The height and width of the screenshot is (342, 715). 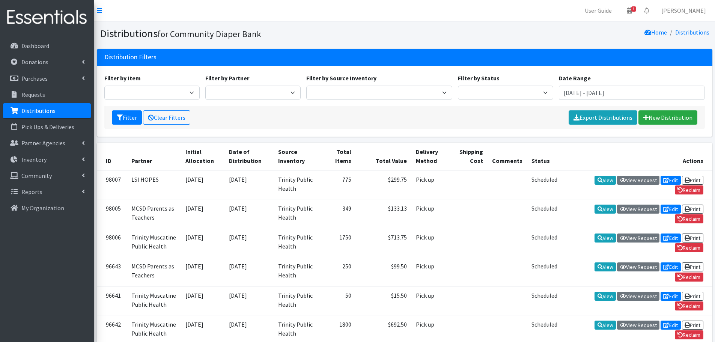 I want to click on a: My Organization, so click(x=47, y=208).